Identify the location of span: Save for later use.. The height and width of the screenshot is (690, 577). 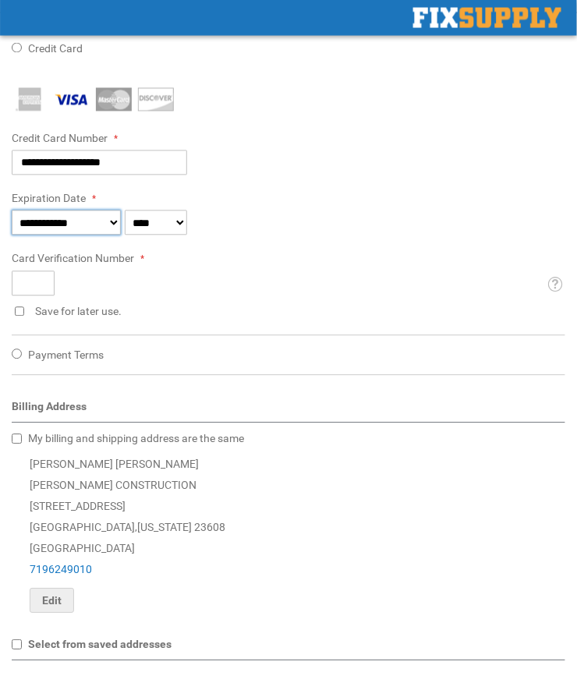
(78, 312).